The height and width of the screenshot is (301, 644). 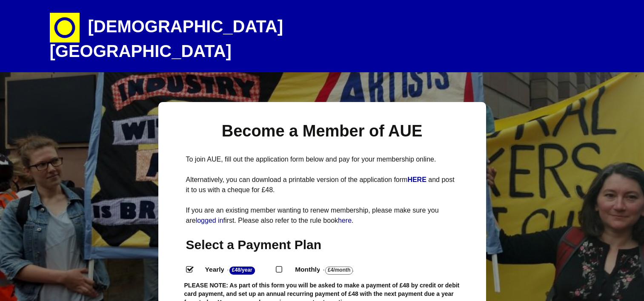 I want to click on p: To join AUE, fill out the application form below and pay for your membership online., so click(x=322, y=159).